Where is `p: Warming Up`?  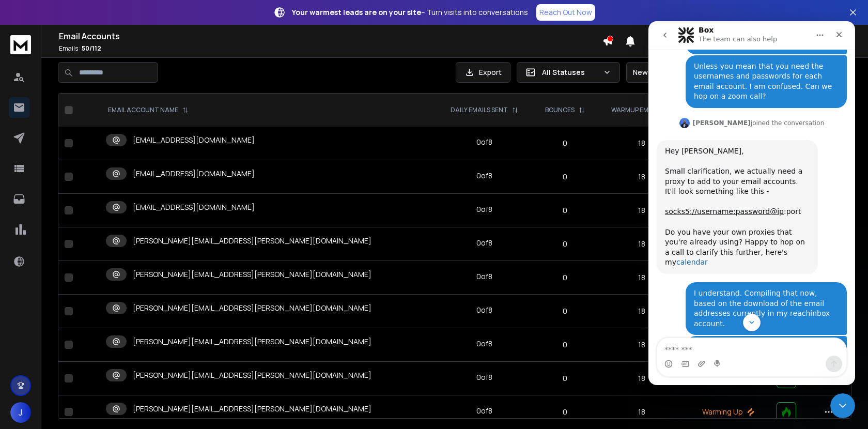 p: Warming Up is located at coordinates (727, 412).